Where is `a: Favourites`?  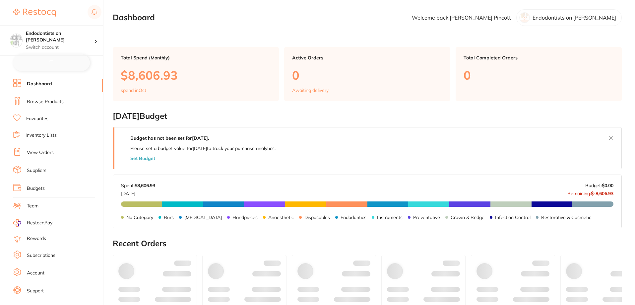
a: Favourites is located at coordinates (37, 119).